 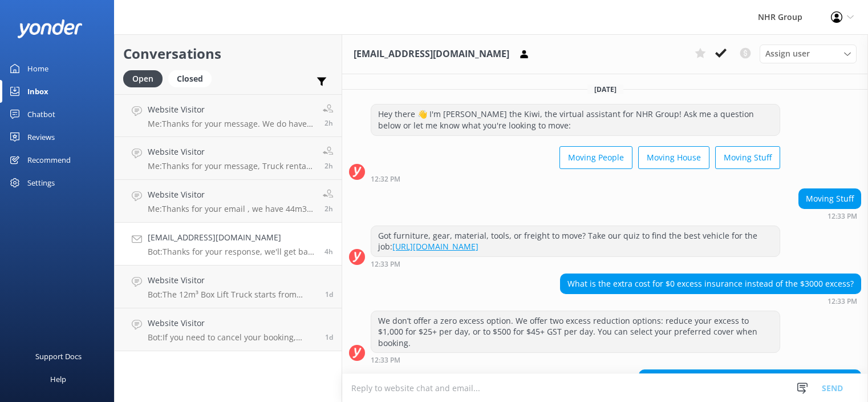 What do you see at coordinates (145, 78) in the screenshot?
I see `a: Open` at bounding box center [145, 78].